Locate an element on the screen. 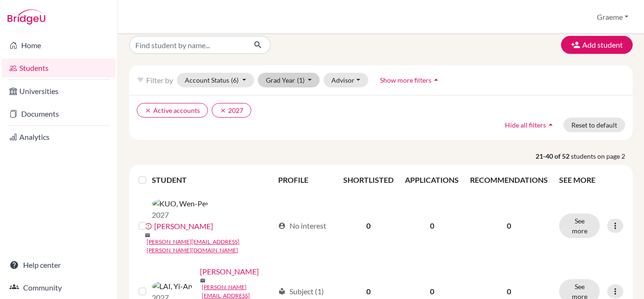 This screenshot has height=299, width=644. a: Help center is located at coordinates (58, 265).